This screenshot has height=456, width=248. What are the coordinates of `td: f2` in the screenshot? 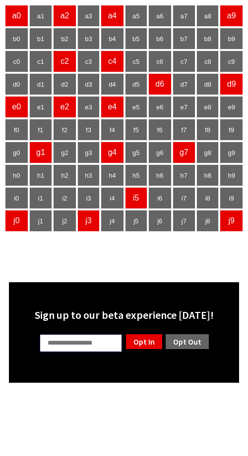 It's located at (64, 130).